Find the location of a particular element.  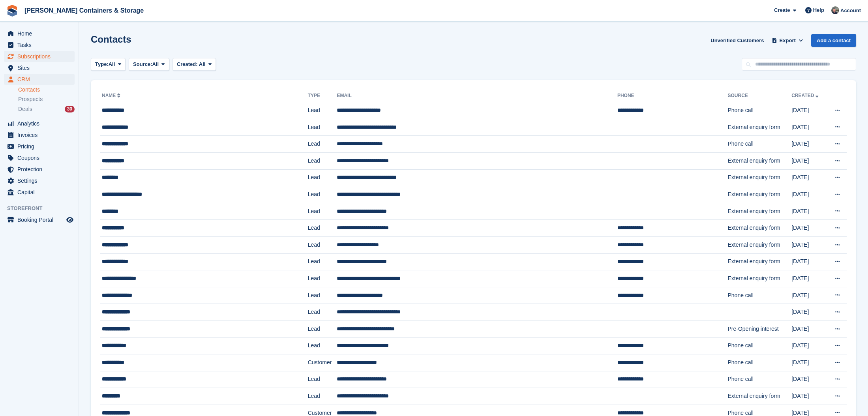

span: Create is located at coordinates (781, 10).